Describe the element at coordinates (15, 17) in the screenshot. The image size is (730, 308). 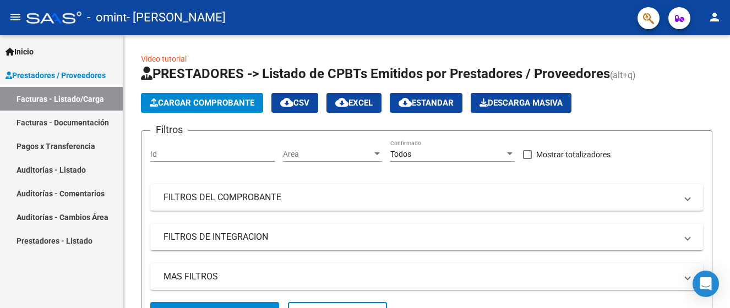
I see `mat-icon: menu` at that location.